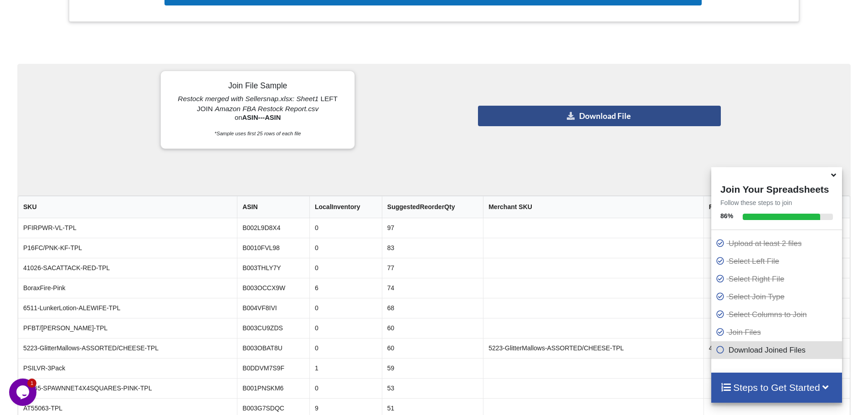 This screenshot has width=868, height=415. Describe the element at coordinates (273, 328) in the screenshot. I see `td: B003CU9ZDS` at that location.